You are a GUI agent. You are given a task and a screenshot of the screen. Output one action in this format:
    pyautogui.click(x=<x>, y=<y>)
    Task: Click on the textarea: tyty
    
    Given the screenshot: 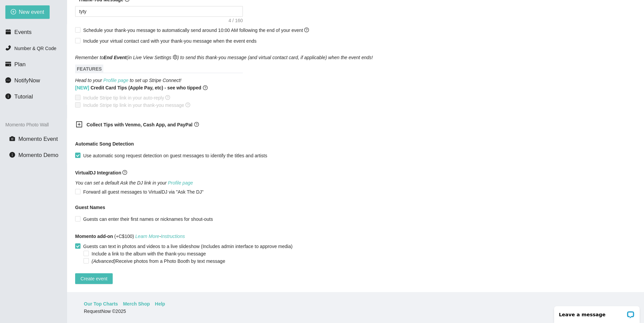 What is the action you would take?
    pyautogui.click(x=159, y=11)
    